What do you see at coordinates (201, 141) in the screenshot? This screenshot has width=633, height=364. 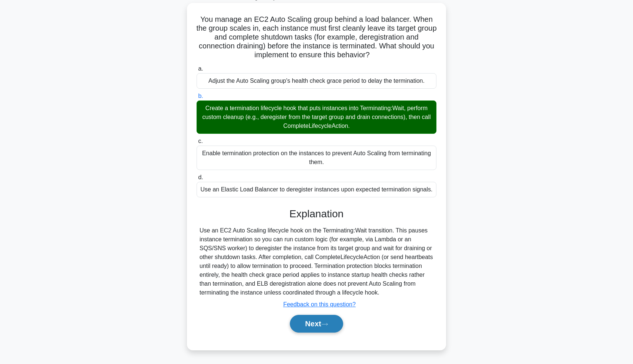 I see `span: c.` at bounding box center [201, 141].